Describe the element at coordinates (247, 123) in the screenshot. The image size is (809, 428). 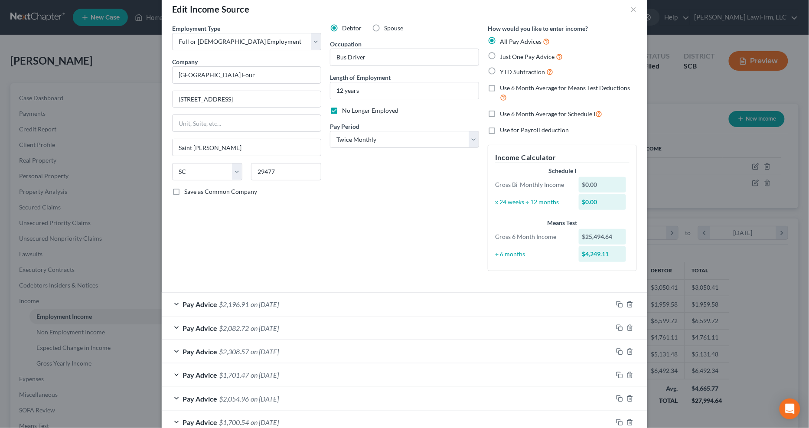
I see `input: Unit, Suite, etc...` at that location.